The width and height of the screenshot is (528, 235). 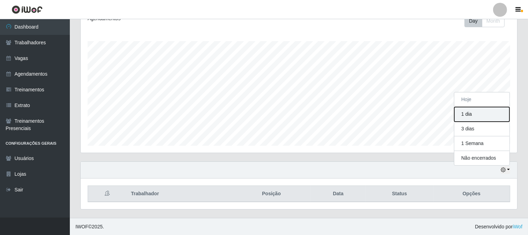 I want to click on div: First group, so click(x=485, y=21).